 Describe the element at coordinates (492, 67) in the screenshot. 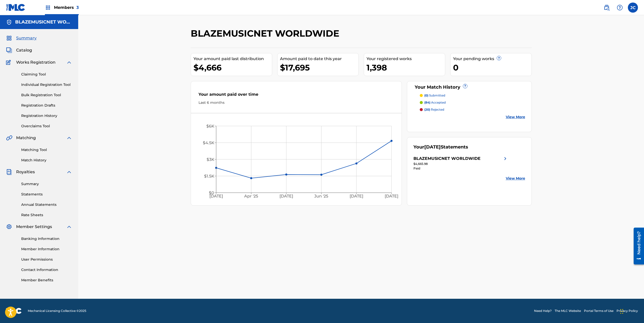

I see `div: 0` at that location.